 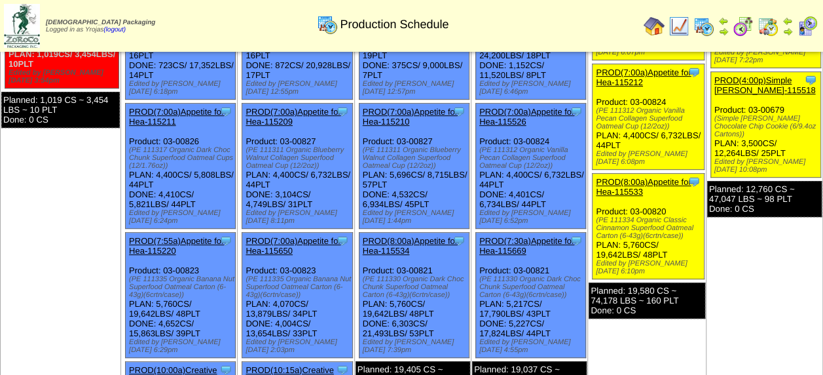 I want to click on a: PROD(8:00a)Appetite for Hea-115534, so click(x=410, y=246).